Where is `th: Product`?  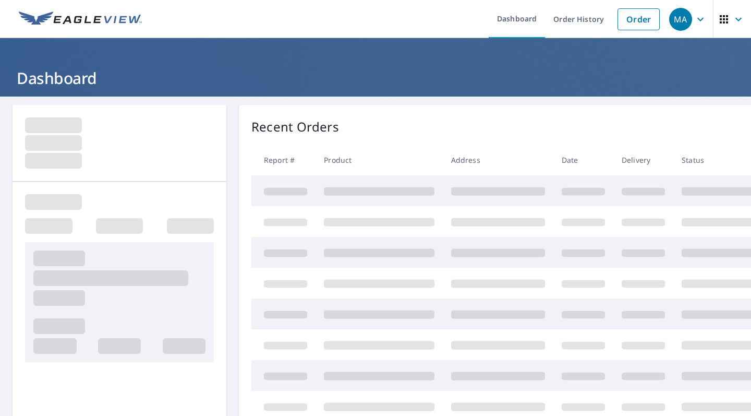 th: Product is located at coordinates (379, 160).